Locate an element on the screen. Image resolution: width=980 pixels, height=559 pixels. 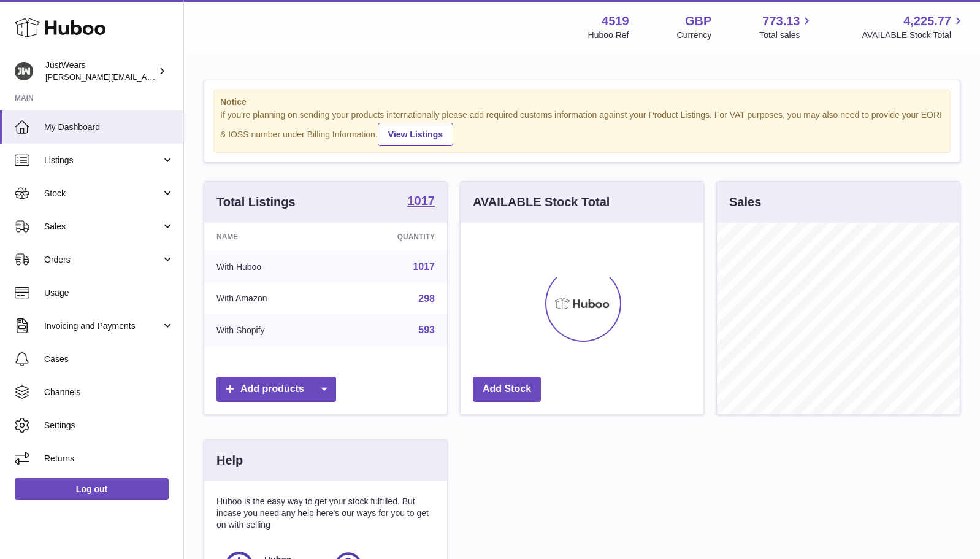
span: Channels is located at coordinates (109, 392).